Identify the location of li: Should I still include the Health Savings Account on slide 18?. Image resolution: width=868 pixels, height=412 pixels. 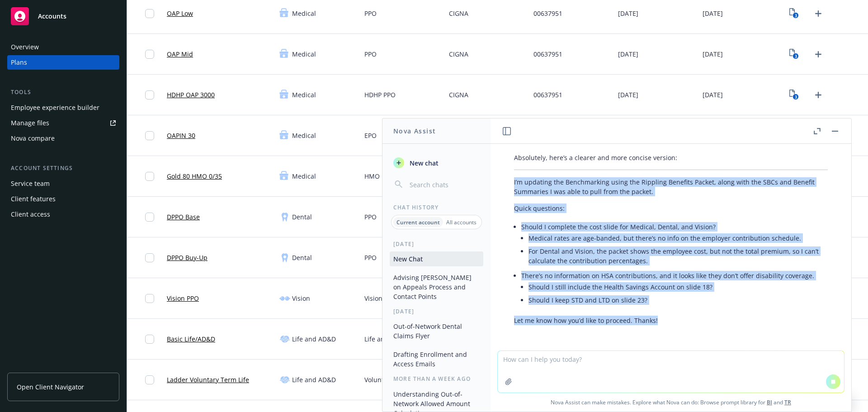
(678, 286).